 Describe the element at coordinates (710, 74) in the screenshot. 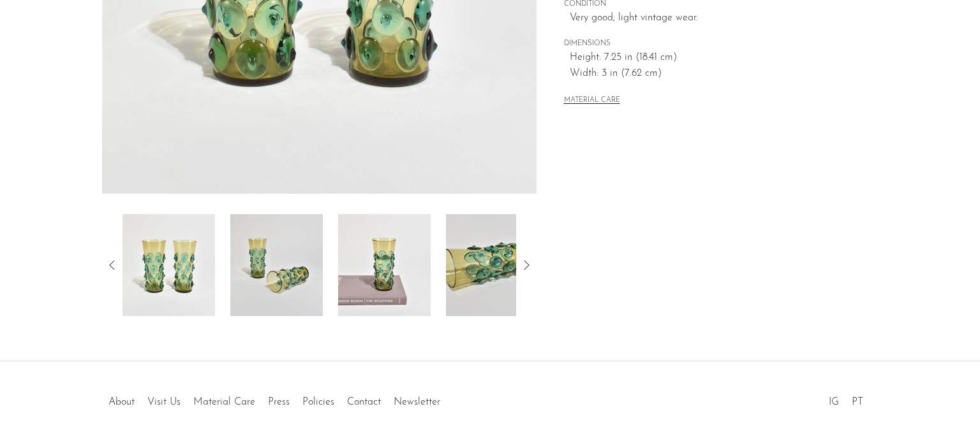

I see `span: Width: 3 in (7.62 cm)` at that location.